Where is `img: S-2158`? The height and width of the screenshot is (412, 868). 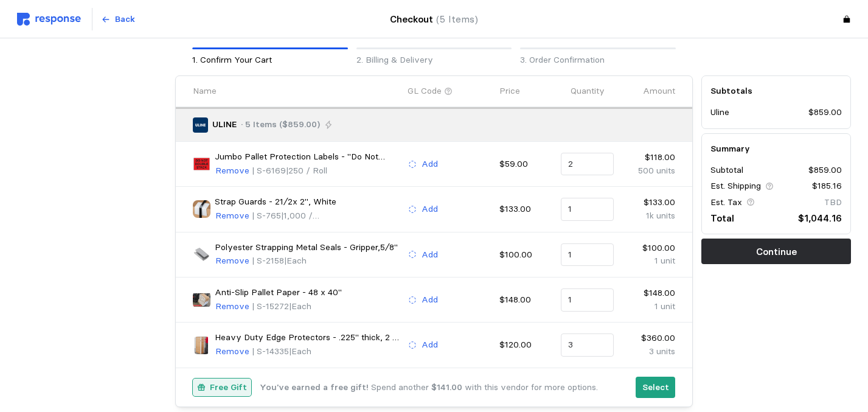 img: S-2158 is located at coordinates (202, 255).